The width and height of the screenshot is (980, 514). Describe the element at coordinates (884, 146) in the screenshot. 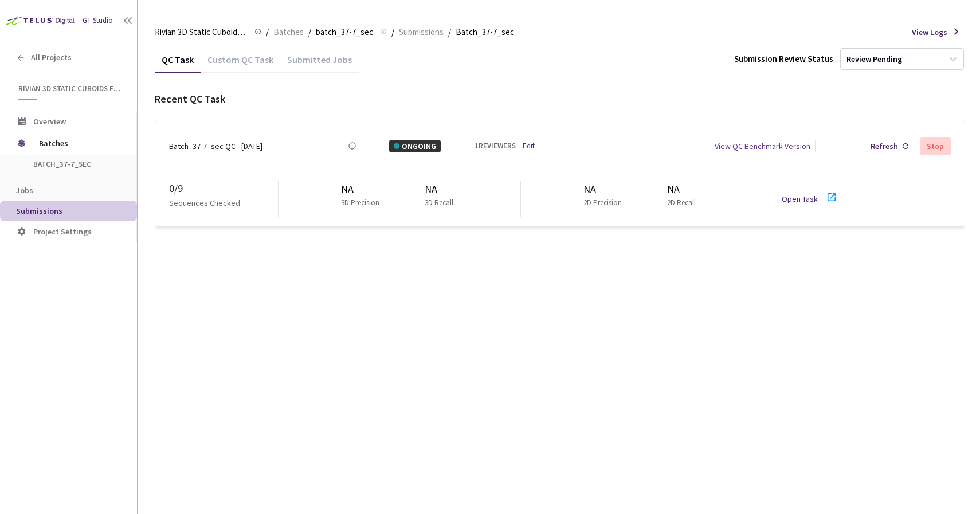

I see `div: Refresh` at that location.